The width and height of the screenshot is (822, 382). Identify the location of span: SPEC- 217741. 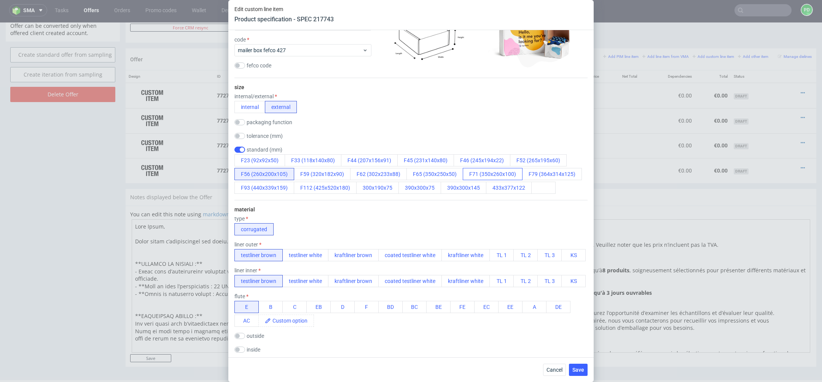
(390, 95).